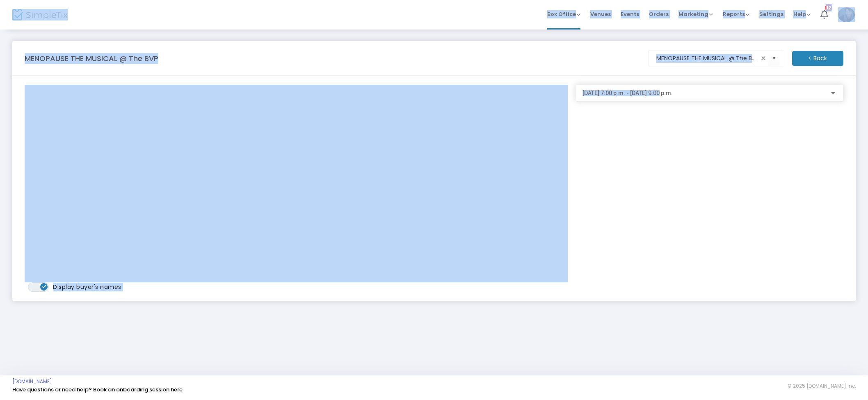 The height and width of the screenshot is (400, 868). I want to click on span: Help, so click(802, 14).